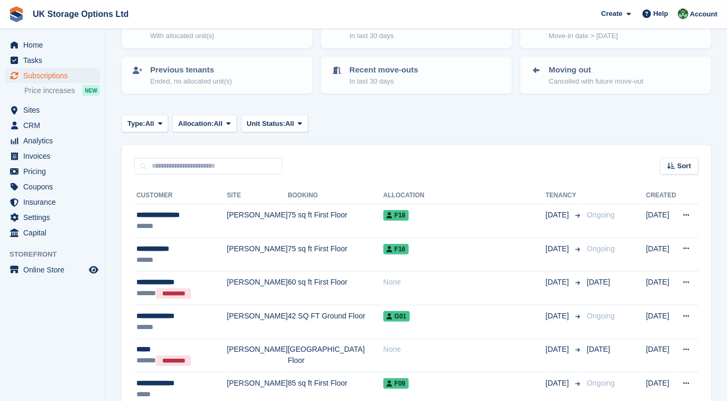 This screenshot has width=727, height=401. What do you see at coordinates (136, 124) in the screenshot?
I see `span: Type:` at bounding box center [136, 124].